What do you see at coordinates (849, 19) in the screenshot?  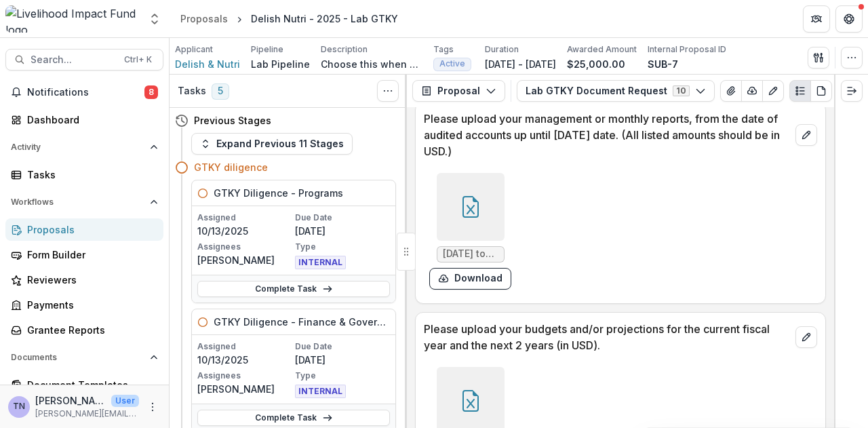 I see `button: Get Help` at bounding box center [849, 19].